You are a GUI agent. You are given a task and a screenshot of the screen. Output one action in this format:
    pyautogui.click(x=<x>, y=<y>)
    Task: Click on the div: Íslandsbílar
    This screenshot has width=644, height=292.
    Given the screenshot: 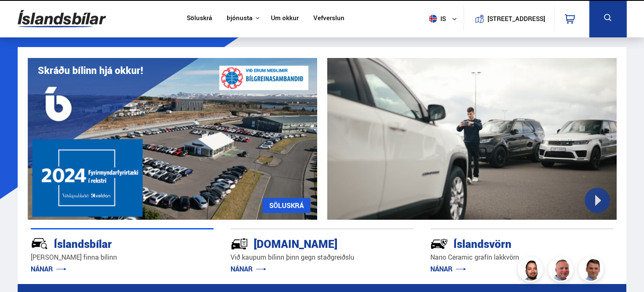 What is the action you would take?
    pyautogui.click(x=107, y=243)
    